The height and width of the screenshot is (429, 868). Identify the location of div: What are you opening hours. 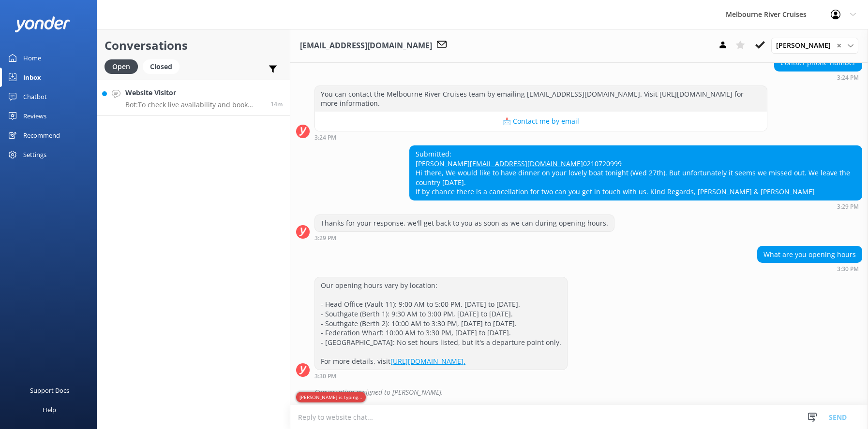
(809, 255).